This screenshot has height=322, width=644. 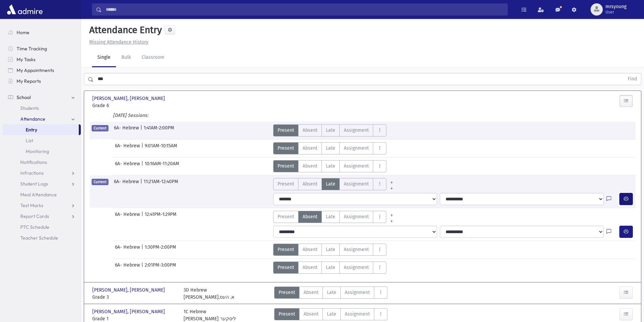 What do you see at coordinates (32, 205) in the screenshot?
I see `span: Test Marks` at bounding box center [32, 205].